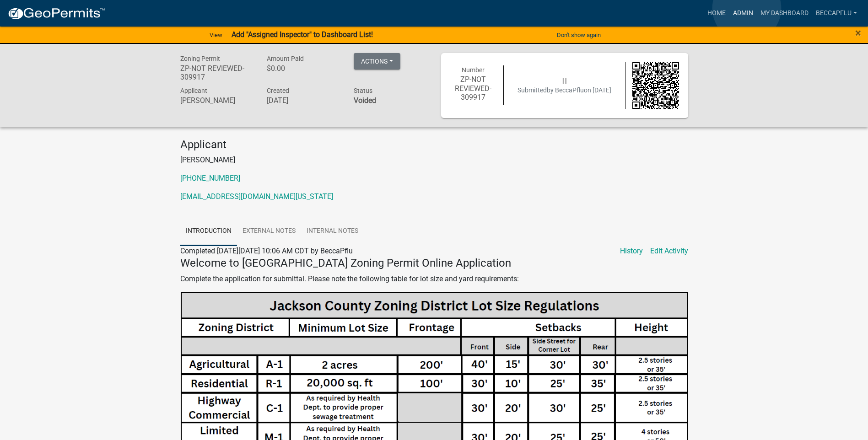 The width and height of the screenshot is (868, 440). What do you see at coordinates (278, 91) in the screenshot?
I see `span: Created` at bounding box center [278, 91].